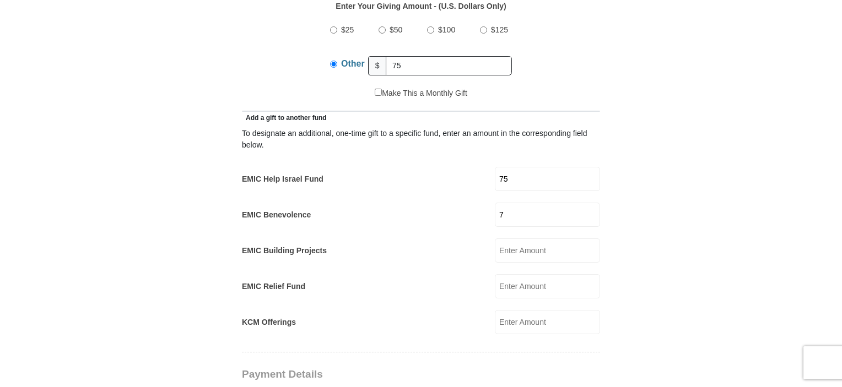 The image size is (842, 387). I want to click on span: $125, so click(499, 30).